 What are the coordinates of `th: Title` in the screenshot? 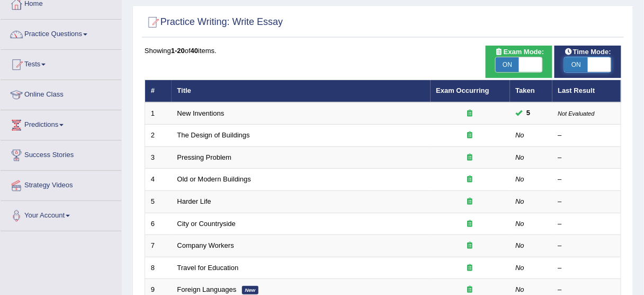 It's located at (301, 91).